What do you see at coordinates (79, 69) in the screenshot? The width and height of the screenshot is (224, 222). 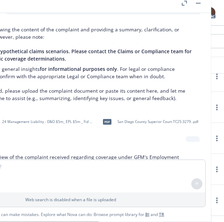 I see `span: for informational purposes only` at bounding box center [79, 69].